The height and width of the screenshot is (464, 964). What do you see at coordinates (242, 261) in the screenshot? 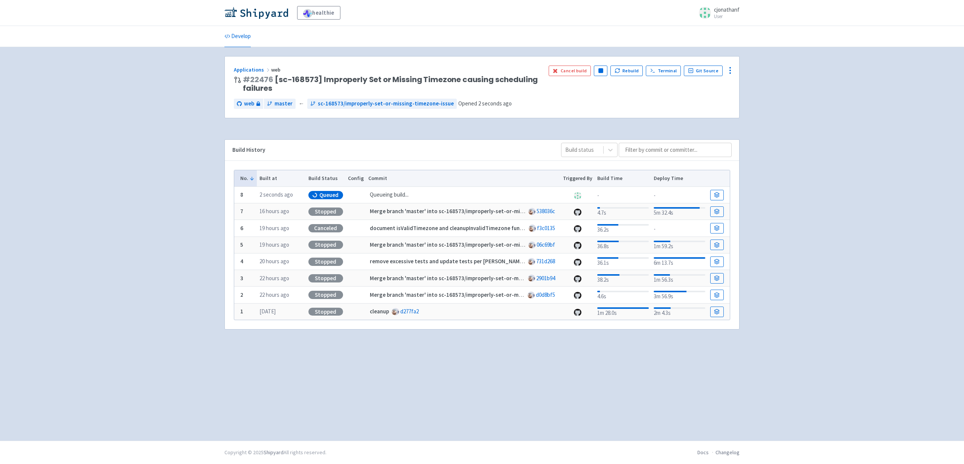
I see `b: 4` at bounding box center [242, 261].